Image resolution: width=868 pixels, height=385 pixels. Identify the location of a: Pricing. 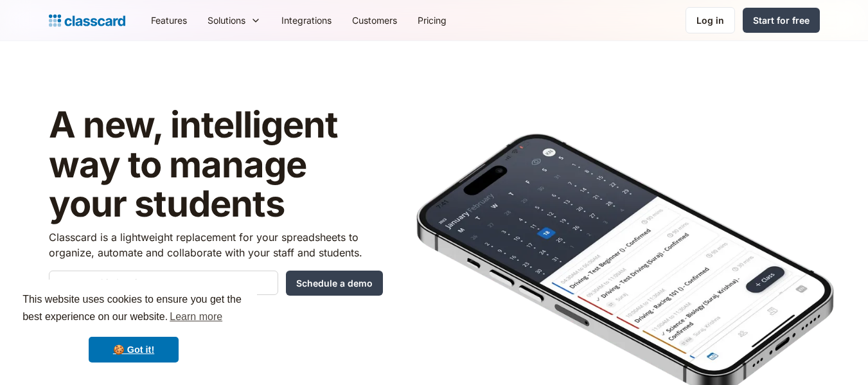
(431, 20).